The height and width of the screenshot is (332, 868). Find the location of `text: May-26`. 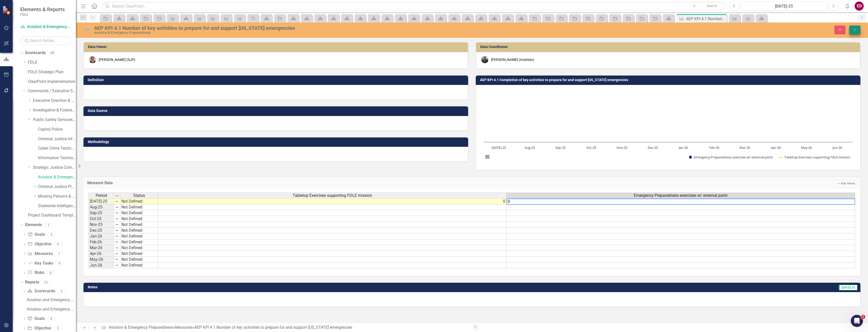

text: May-26 is located at coordinates (806, 147).